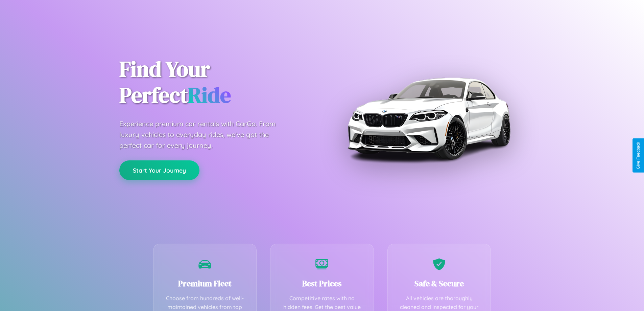 The image size is (644, 311). Describe the element at coordinates (639, 155) in the screenshot. I see `div: Give Feedback` at that location.